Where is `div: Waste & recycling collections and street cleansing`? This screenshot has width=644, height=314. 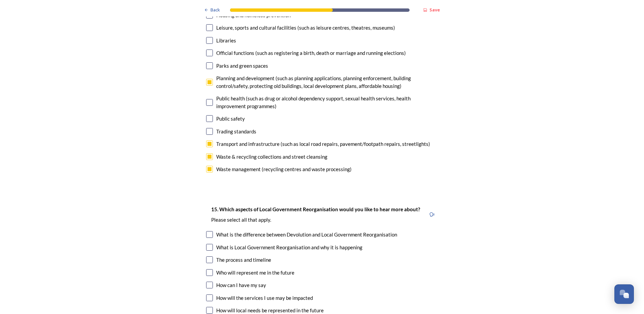 div: Waste & recycling collections and street cleansing is located at coordinates (271, 156).